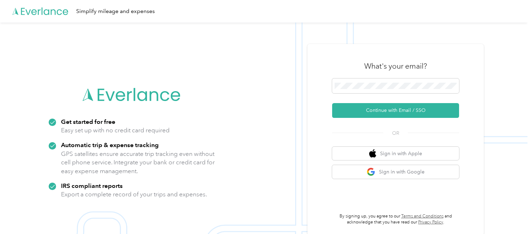  What do you see at coordinates (396, 111) in the screenshot?
I see `button: Continue with Email / SSO` at bounding box center [396, 111].